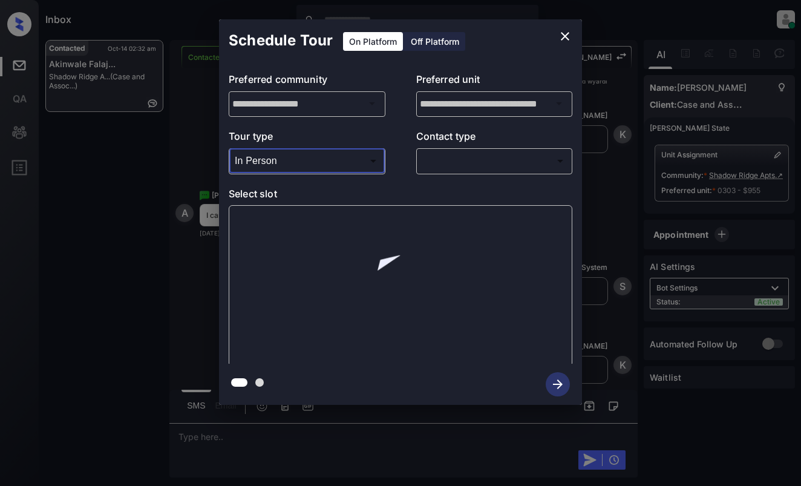 This screenshot has height=486, width=801. I want to click on p: Select slot, so click(400, 195).